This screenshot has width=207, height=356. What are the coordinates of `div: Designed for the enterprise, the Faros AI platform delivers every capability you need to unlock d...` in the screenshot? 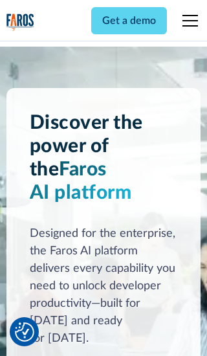 It's located at (104, 286).